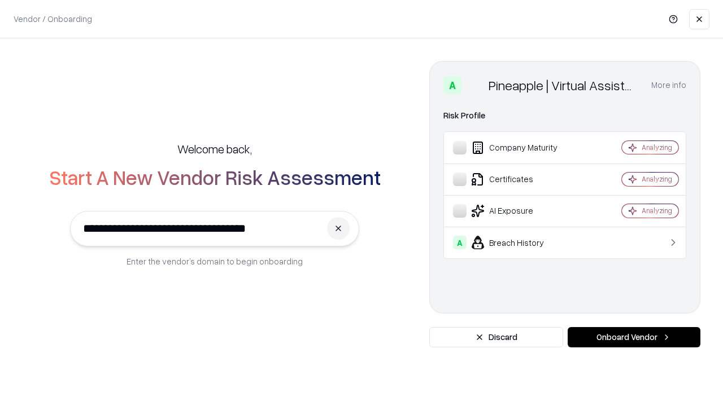 Image resolution: width=723 pixels, height=406 pixels. What do you see at coordinates (520, 180) in the screenshot?
I see `div: Certificates` at bounding box center [520, 180].